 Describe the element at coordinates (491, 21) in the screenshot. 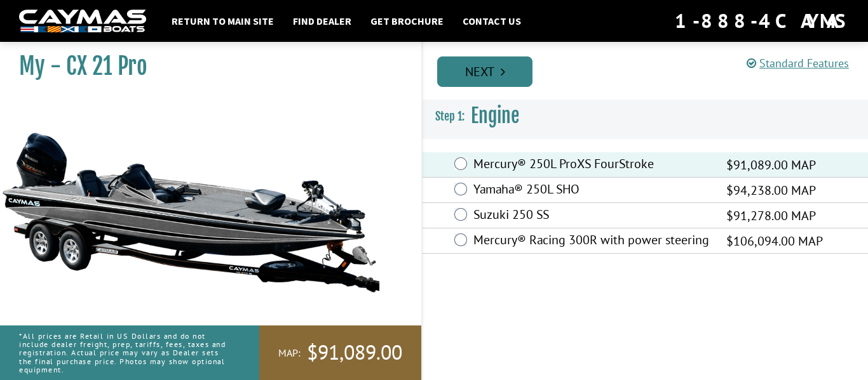

I see `a: Contact Us` at that location.